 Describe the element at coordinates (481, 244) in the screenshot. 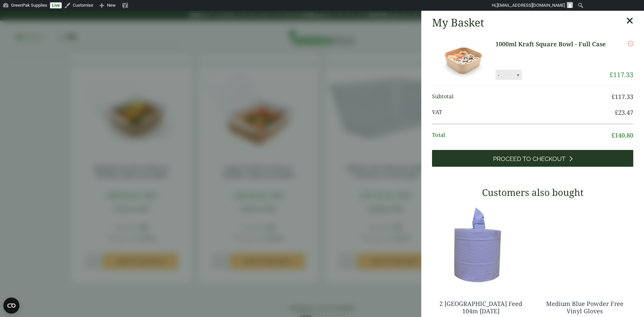

I see `img: 3630017-2-Ply-Blue-Centre-Feed-104m` at that location.